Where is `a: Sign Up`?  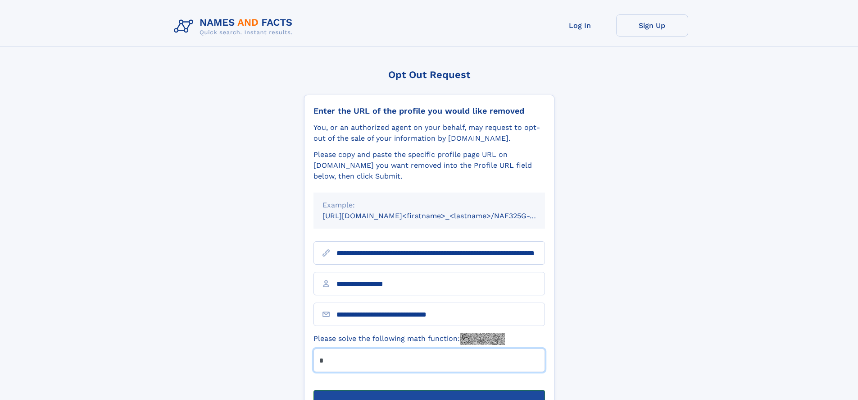 a: Sign Up is located at coordinates (652, 25).